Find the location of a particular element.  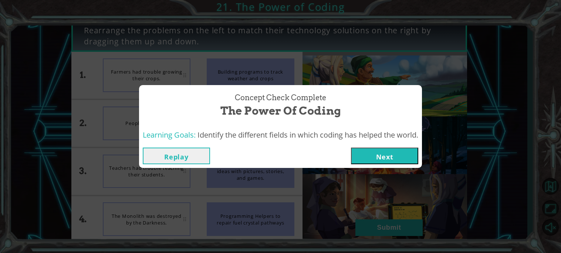

span: Learning Goals: is located at coordinates (169, 135).